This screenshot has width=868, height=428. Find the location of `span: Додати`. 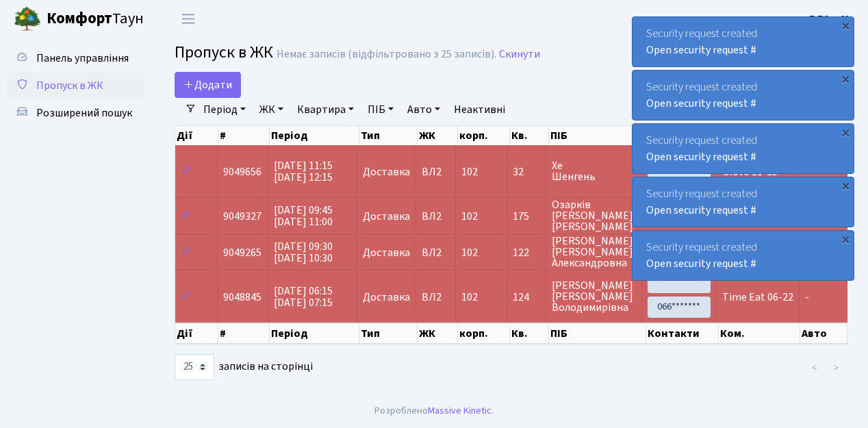

span: Додати is located at coordinates (208, 85).